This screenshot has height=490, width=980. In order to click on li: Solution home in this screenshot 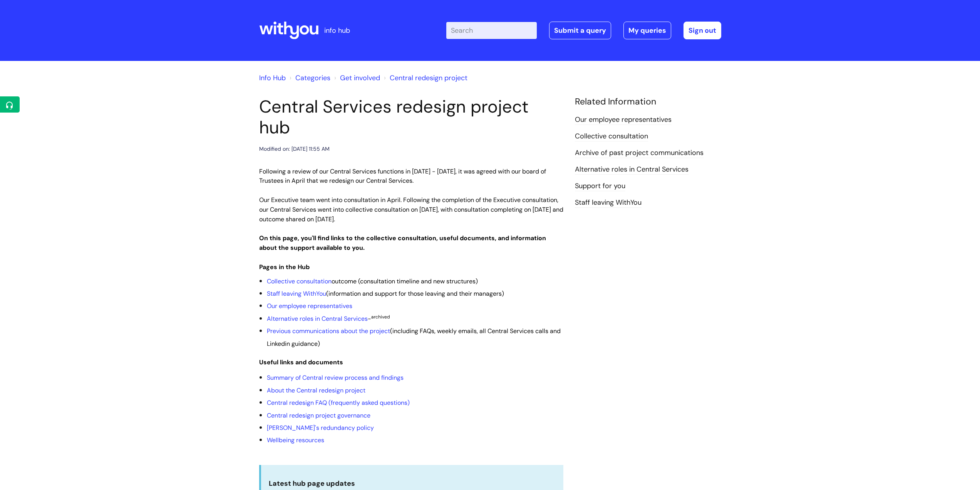, I will do `click(309, 78)`.